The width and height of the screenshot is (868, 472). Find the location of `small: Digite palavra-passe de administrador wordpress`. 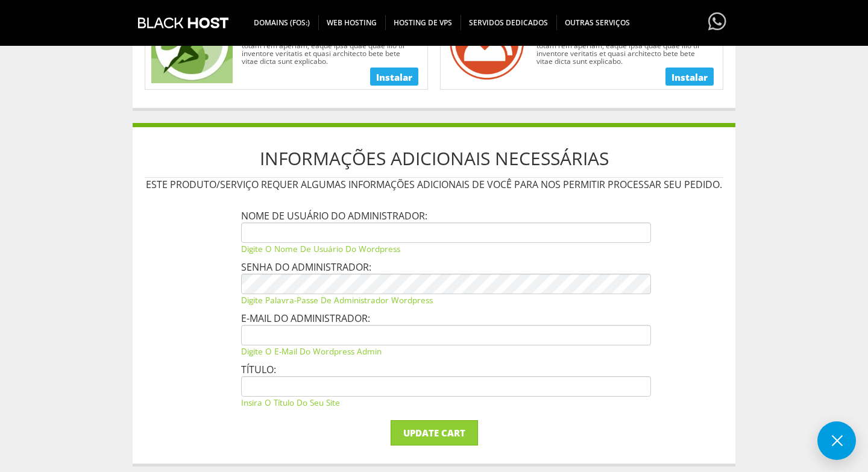

small: Digite palavra-passe de administrador wordpress is located at coordinates (446, 300).